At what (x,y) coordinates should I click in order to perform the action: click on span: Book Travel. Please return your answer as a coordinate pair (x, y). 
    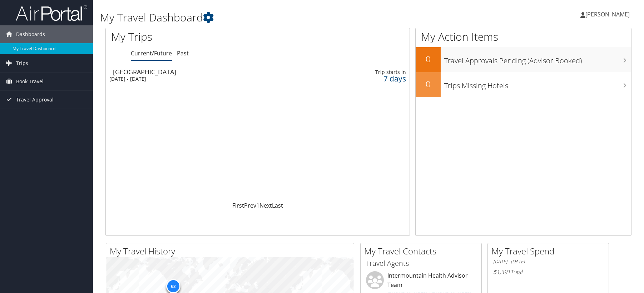
    Looking at the image, I should click on (30, 81).